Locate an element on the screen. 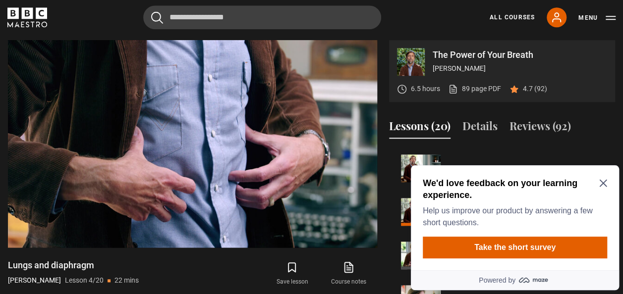 This screenshot has height=294, width=623. a: Course notes is located at coordinates (349, 274).